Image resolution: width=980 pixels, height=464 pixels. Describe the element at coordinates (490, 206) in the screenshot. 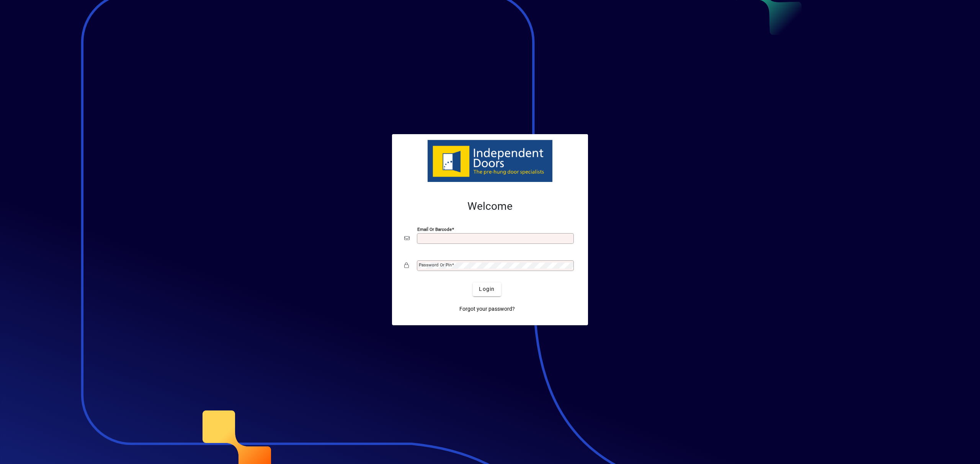

I see `h2: Welcome` at that location.